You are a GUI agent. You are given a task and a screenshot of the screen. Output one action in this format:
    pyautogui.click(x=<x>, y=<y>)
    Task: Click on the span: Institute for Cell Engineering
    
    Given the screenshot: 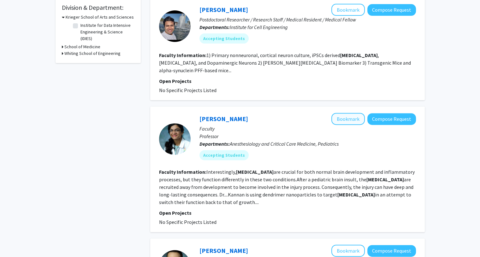 What is the action you would take?
    pyautogui.click(x=259, y=27)
    